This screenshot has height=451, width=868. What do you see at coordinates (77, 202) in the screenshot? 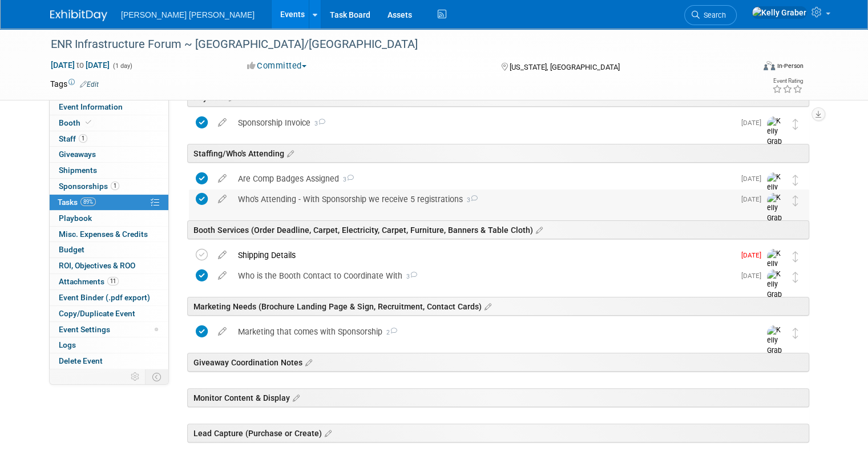
I see `span: Tasks` at bounding box center [77, 202].